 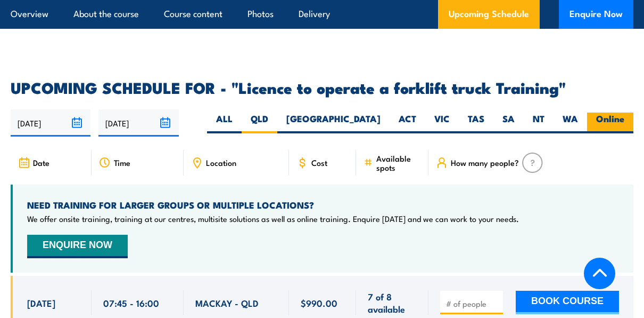 I want to click on h4: NEED TRAINING FOR LARGER GROUPS OR MULTIPLE LOCATIONS?, so click(x=273, y=204).